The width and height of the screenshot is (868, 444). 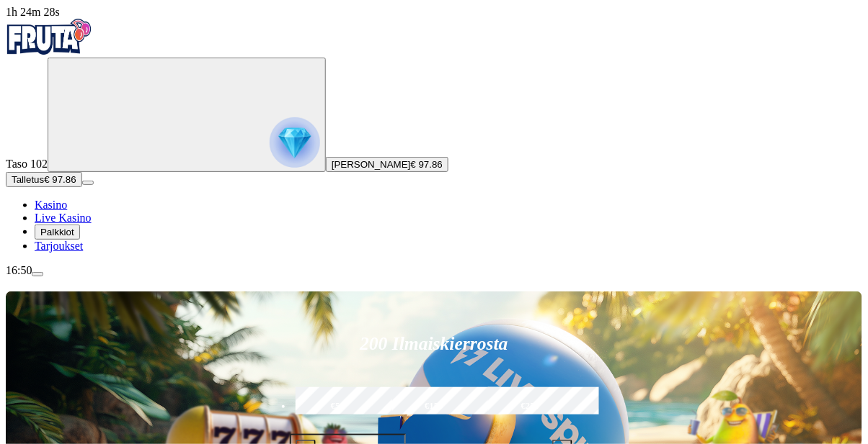 What do you see at coordinates (28, 179) in the screenshot?
I see `span: Talletus` at bounding box center [28, 179].